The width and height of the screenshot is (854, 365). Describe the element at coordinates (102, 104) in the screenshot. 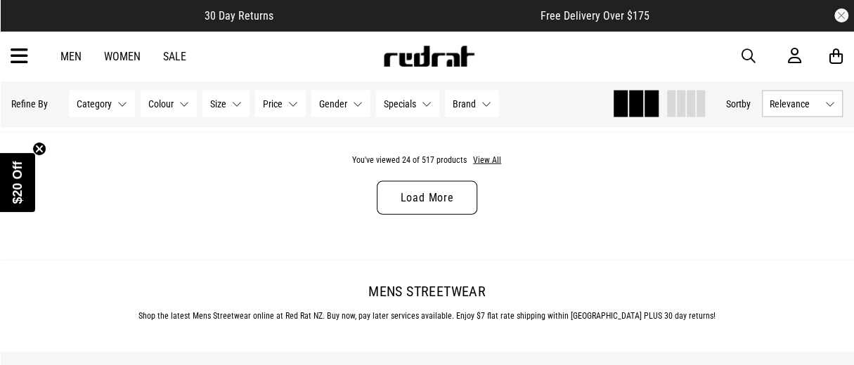

I see `button: Category` at that location.